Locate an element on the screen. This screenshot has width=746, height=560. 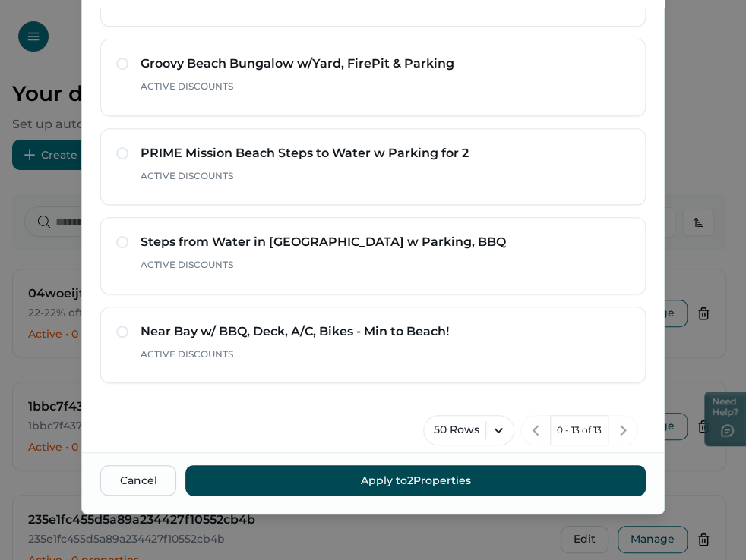
h4: PRIME Mission Beach Steps to Water w Parking for 2 is located at coordinates (385, 153).